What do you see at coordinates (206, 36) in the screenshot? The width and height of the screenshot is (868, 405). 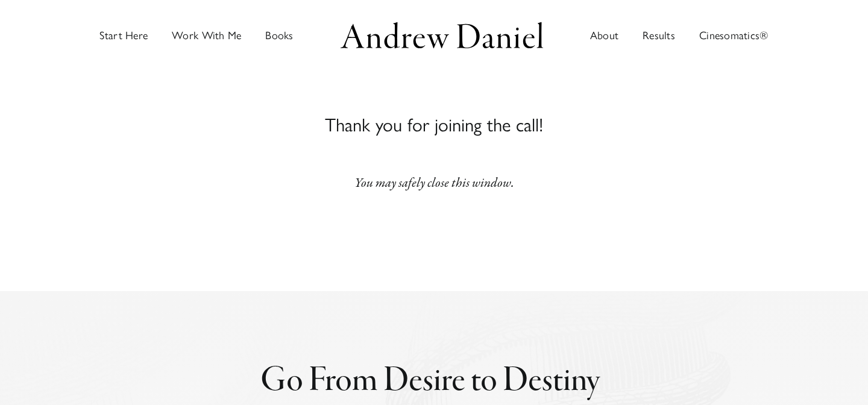 I see `a: Work with Andrew in groups or private sessions` at bounding box center [206, 36].